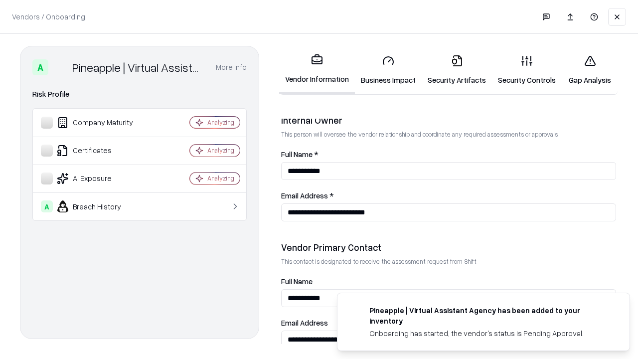 Image resolution: width=638 pixels, height=359 pixels. Describe the element at coordinates (140, 94) in the screenshot. I see `div: Risk Profile` at that location.